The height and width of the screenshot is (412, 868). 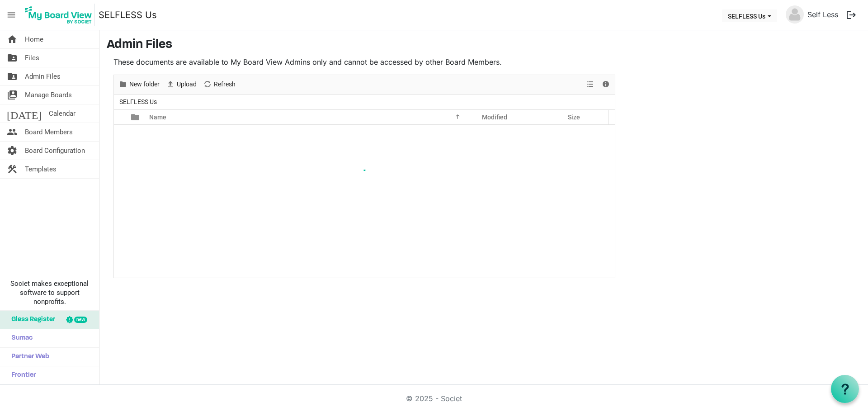 I want to click on h3: Admin Files, so click(x=484, y=45).